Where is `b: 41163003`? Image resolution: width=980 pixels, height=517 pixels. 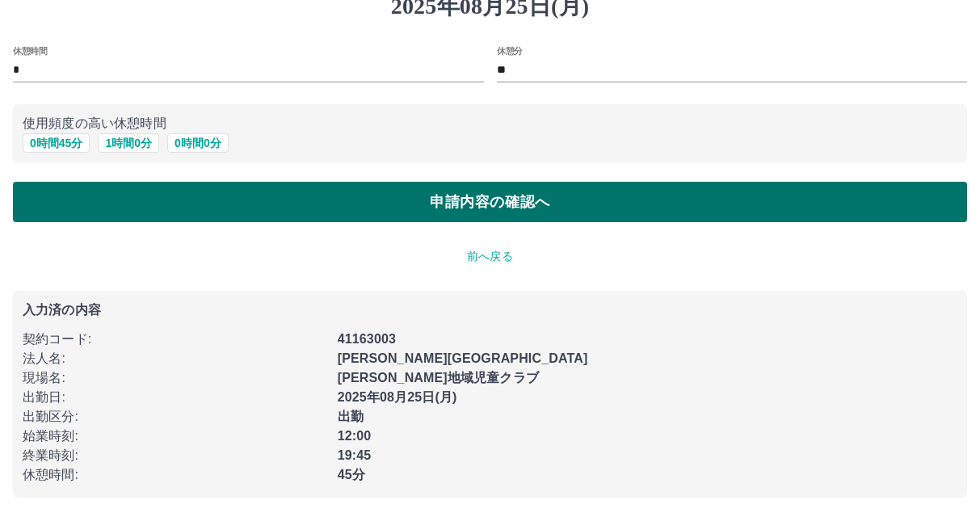
b: 41163003 is located at coordinates (367, 339).